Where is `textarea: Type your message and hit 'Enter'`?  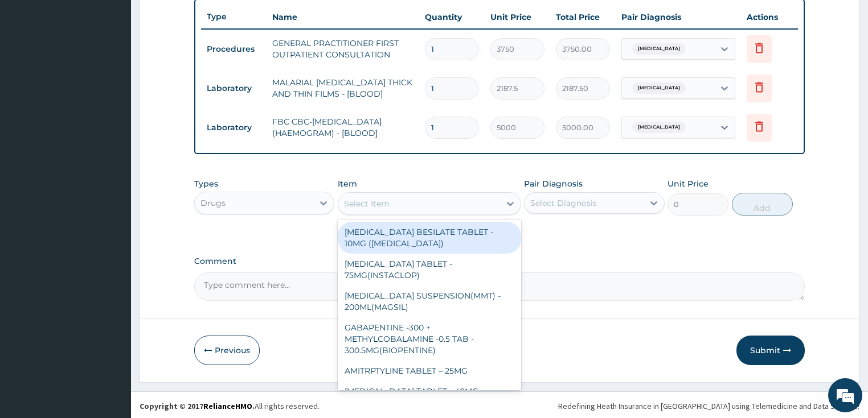
textarea: Type your message and hit 'Enter' is located at coordinates (111, 309).